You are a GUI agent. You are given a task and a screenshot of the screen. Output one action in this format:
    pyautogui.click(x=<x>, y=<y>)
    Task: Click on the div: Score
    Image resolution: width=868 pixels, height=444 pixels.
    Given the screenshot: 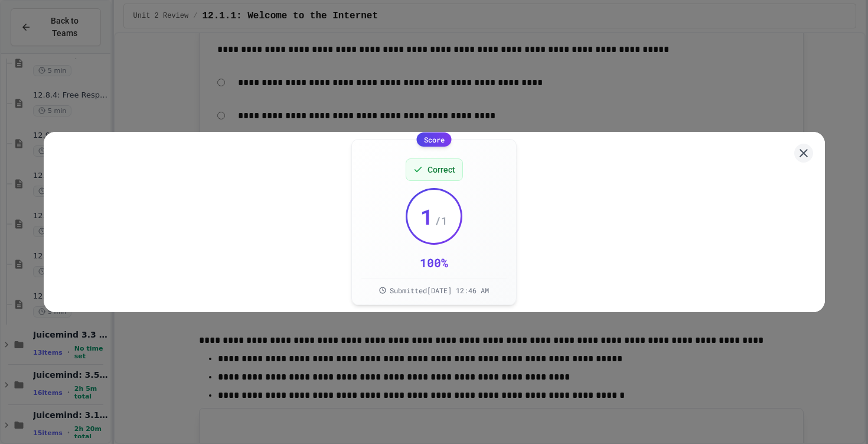 What is the action you would take?
    pyautogui.click(x=434, y=139)
    